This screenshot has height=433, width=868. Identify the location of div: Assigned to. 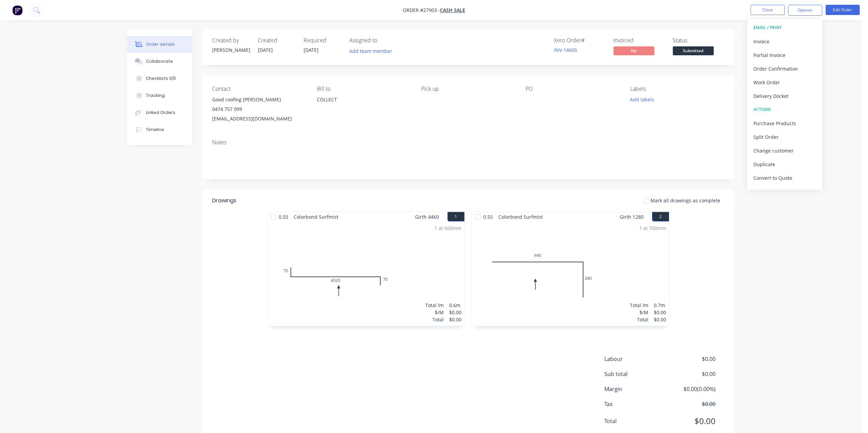
(383, 41).